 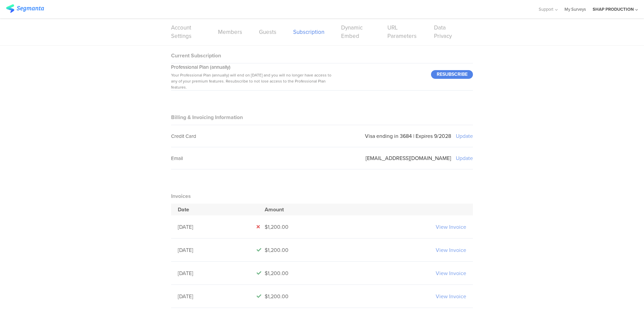 I want to click on div: SHAP PRODUCTION, so click(x=613, y=9).